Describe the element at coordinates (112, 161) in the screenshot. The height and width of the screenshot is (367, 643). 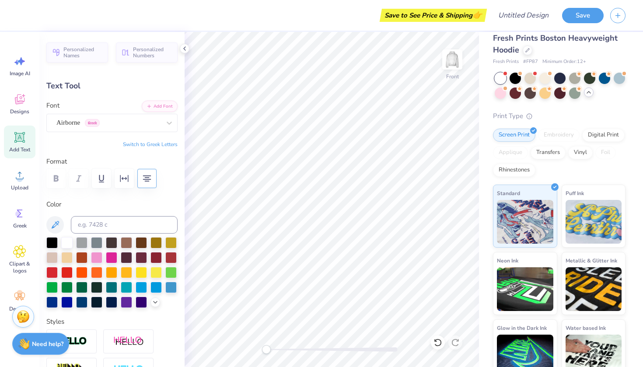
I see `label: Format` at that location.